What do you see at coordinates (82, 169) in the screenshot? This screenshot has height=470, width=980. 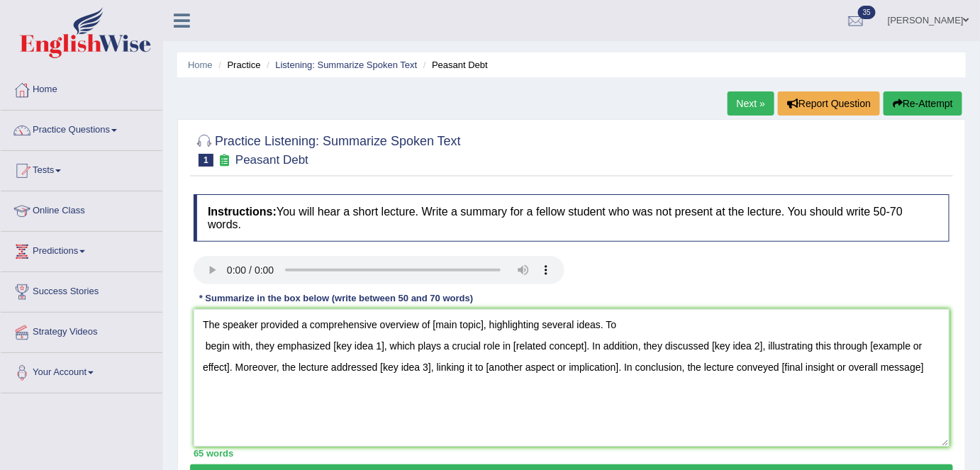 I see `a: Tests` at bounding box center [82, 169].